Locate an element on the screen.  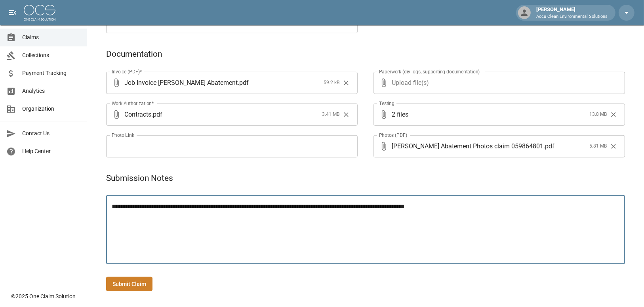
span: Contact Us is located at coordinates (51, 133).